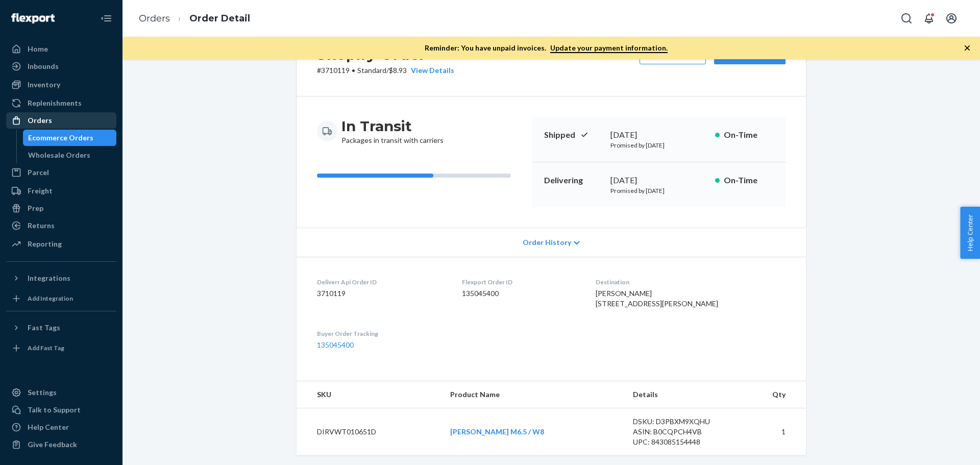 This screenshot has height=465, width=980. Describe the element at coordinates (61, 428) in the screenshot. I see `a: Help Center` at that location.